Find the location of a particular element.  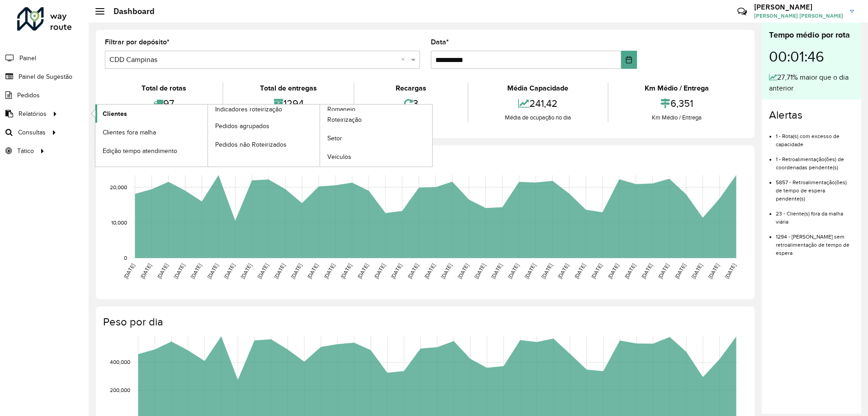

span: Clear all is located at coordinates (405, 60).